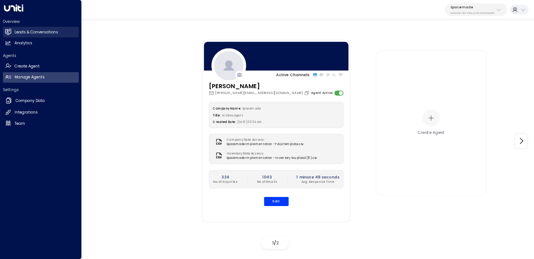 The height and width of the screenshot is (259, 534). What do you see at coordinates (26, 113) in the screenshot?
I see `h2: Integrations` at bounding box center [26, 113].